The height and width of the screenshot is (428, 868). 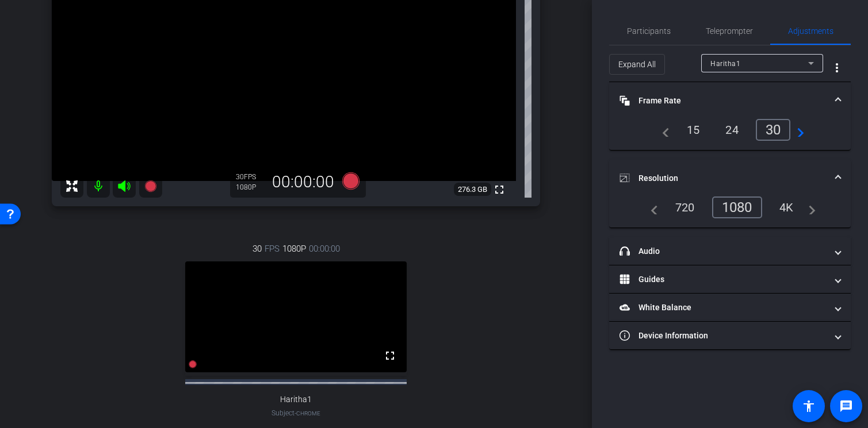 I want to click on div: Resolution, so click(x=730, y=212).